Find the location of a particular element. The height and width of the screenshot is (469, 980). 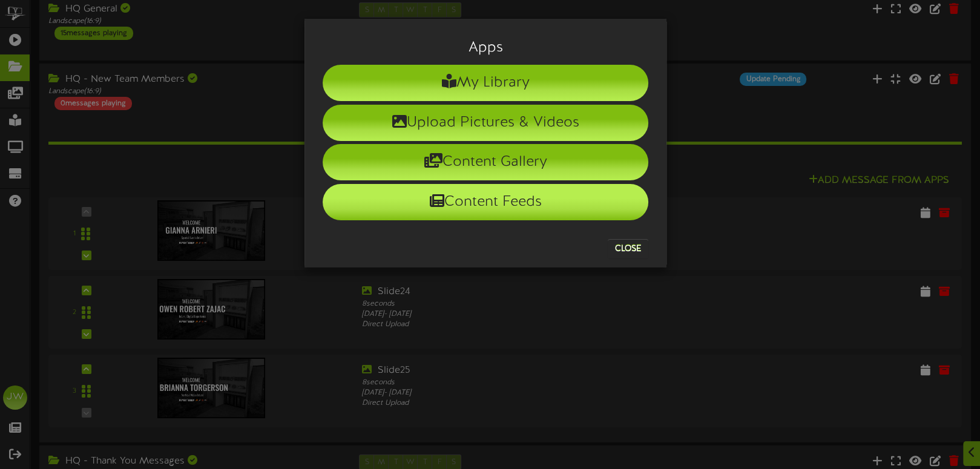

button: Close is located at coordinates (627, 249).